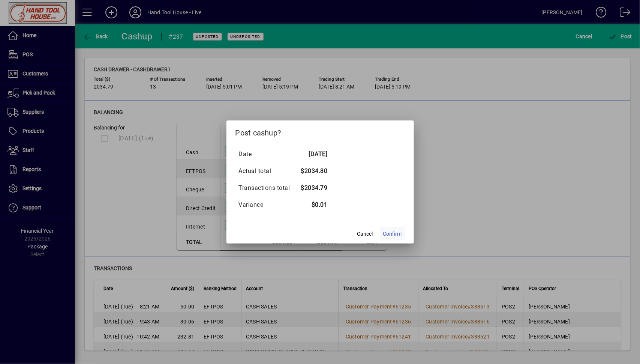  I want to click on h2: Post cashup?, so click(320, 131).